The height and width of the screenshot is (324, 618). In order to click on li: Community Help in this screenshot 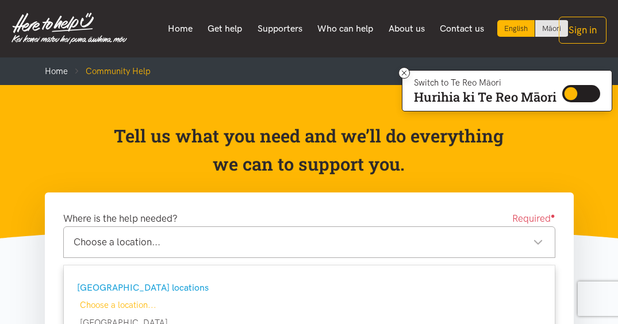, I will do `click(109, 71)`.